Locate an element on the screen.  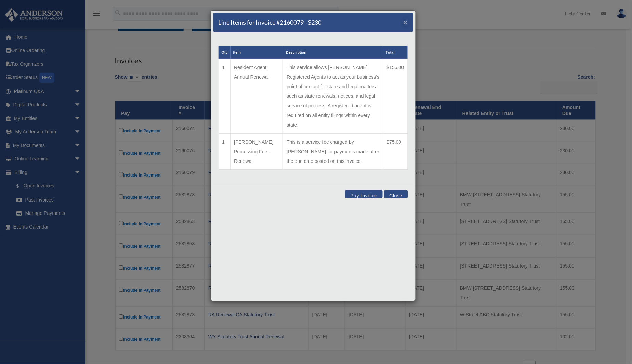
button: Pay Invoice is located at coordinates (364, 194).